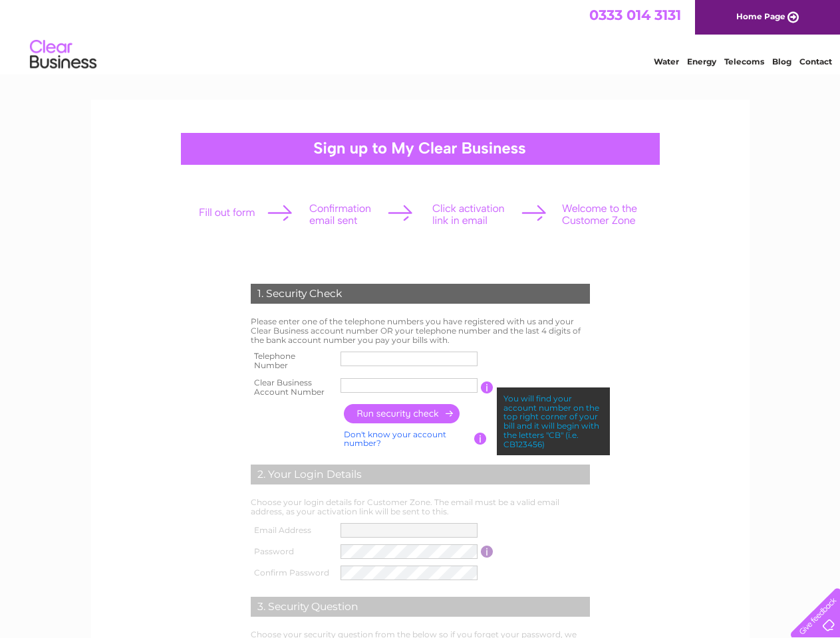  Describe the element at coordinates (815, 61) in the screenshot. I see `a: Contact` at that location.